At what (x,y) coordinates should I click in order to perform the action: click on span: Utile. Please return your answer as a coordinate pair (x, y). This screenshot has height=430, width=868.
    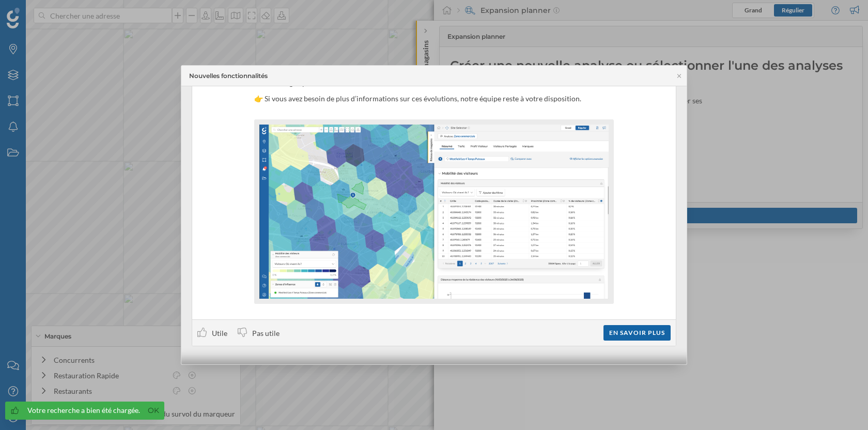
    Looking at the image, I should click on (219, 333).